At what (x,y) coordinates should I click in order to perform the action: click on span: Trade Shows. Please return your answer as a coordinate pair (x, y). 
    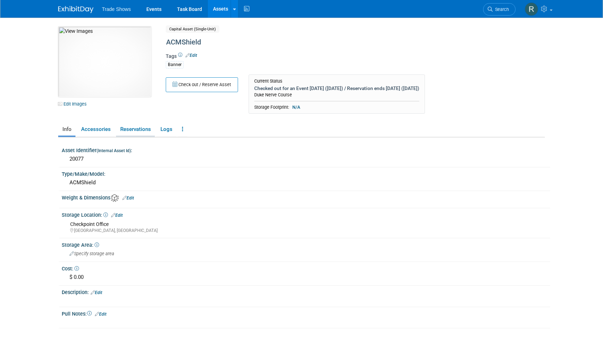
    Looking at the image, I should click on (116, 9).